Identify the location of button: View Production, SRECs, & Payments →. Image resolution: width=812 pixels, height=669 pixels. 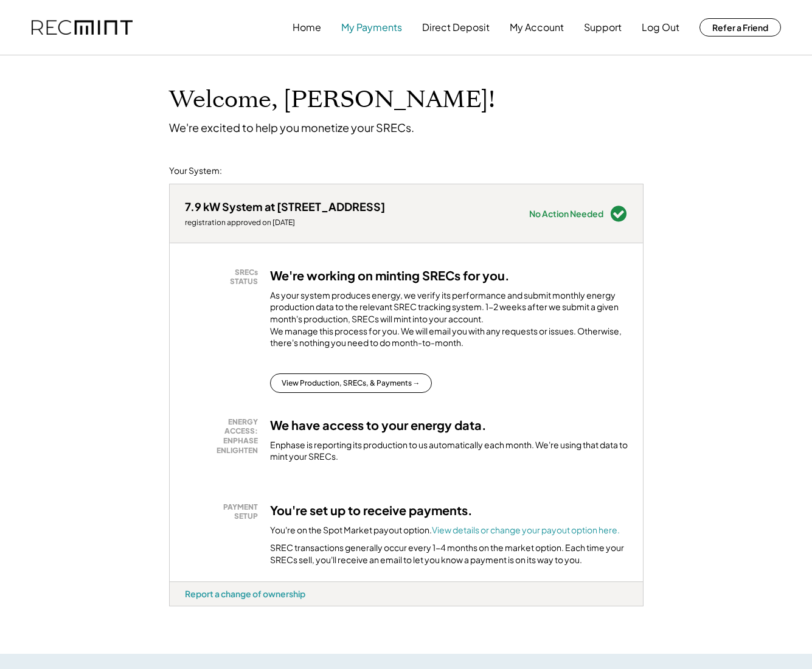
(351, 384).